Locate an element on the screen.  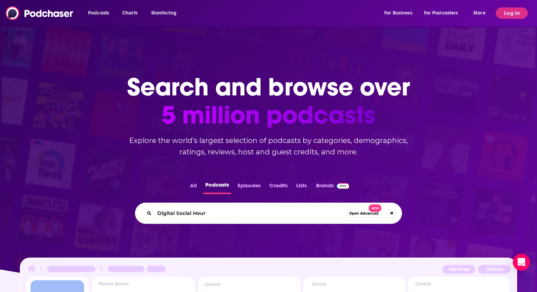
span: New is located at coordinates (375, 208).